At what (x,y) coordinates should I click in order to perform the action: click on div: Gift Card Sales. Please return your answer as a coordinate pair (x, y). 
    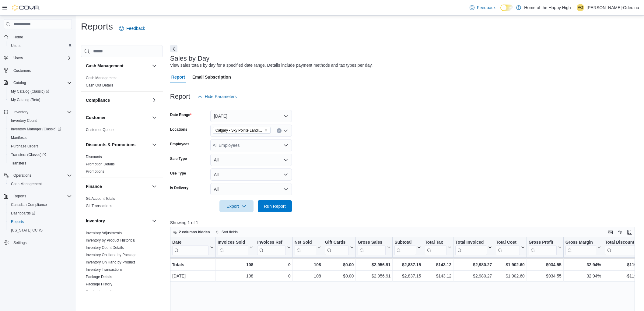
    Looking at the image, I should click on (336, 248).